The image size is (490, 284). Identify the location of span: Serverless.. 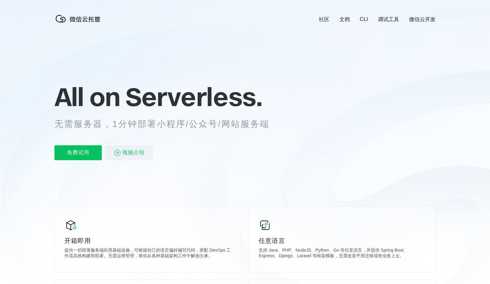
(194, 97).